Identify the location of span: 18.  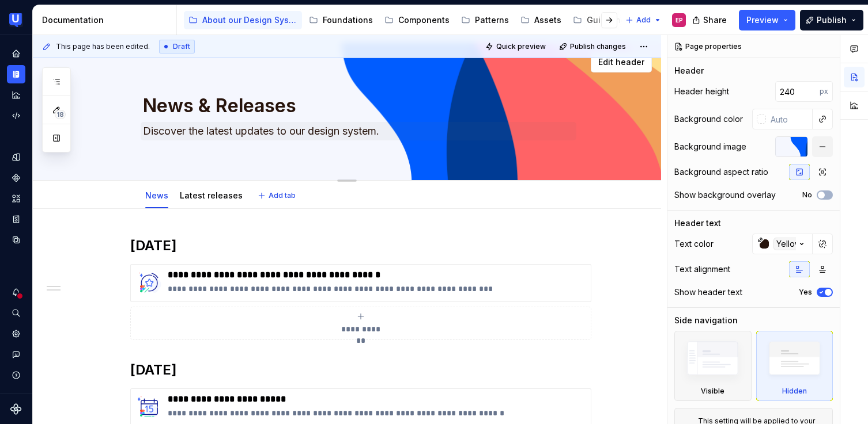
(60, 114).